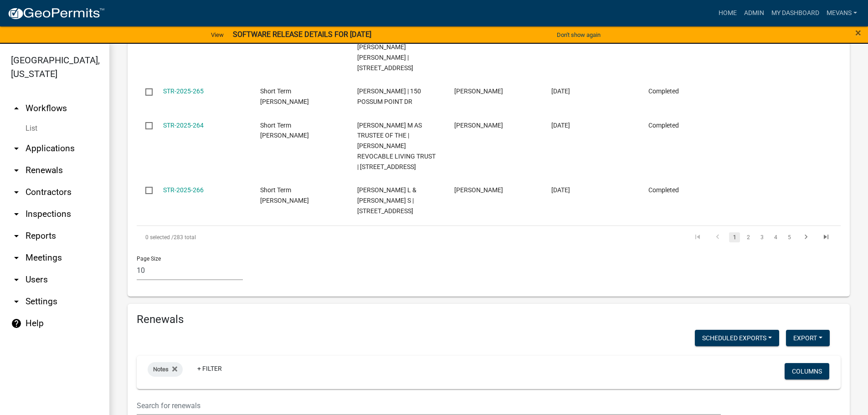 The height and width of the screenshot is (415, 868). I want to click on span: BLANCHETTE JAMES L & HEATHER S | 193 SOUTHSHORE RD, so click(387, 200).